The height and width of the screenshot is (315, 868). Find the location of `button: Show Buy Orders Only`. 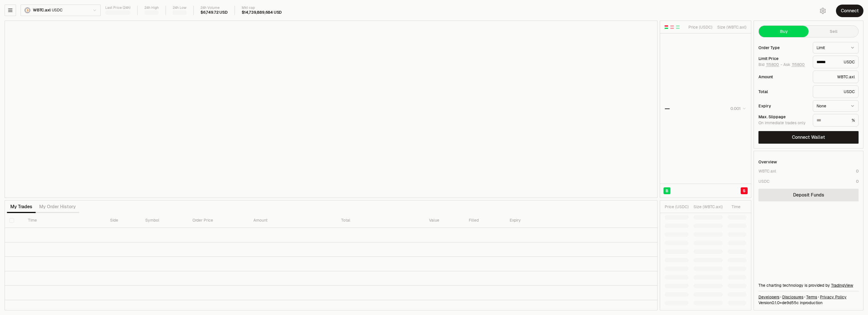

button: Show Buy Orders Only is located at coordinates (678, 27).